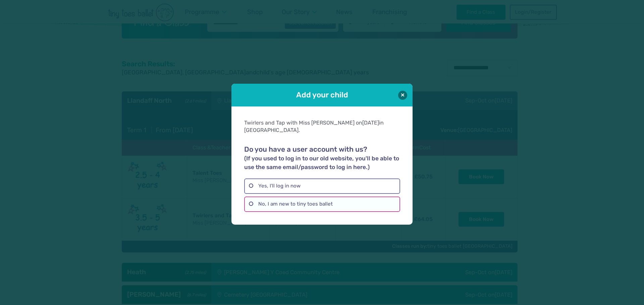  I want to click on small: (If you used to log in to our old website, you'll be able to use the same email/password to log i..., so click(322, 162).